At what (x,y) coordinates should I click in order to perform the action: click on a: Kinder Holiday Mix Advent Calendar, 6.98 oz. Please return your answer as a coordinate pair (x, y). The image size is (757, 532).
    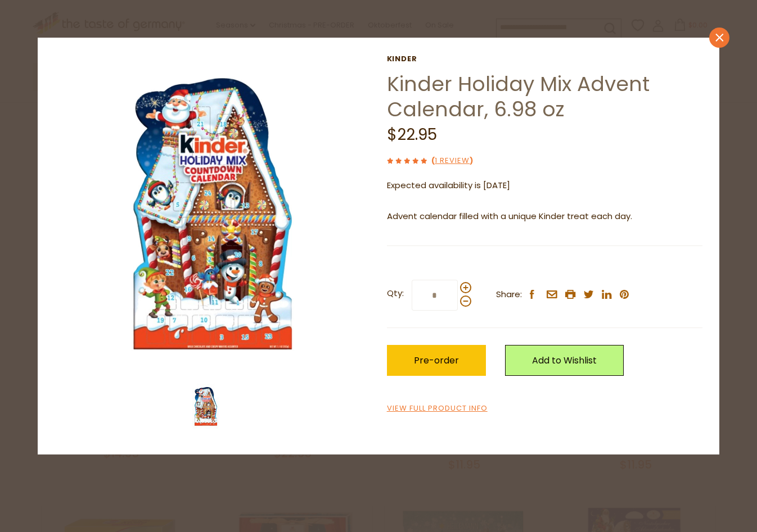
    Looking at the image, I should click on (518, 97).